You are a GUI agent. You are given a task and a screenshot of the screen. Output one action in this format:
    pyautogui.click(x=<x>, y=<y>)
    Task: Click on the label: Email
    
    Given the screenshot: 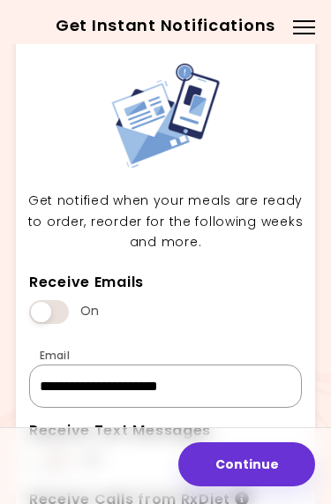 What is the action you would take?
    pyautogui.click(x=49, y=355)
    